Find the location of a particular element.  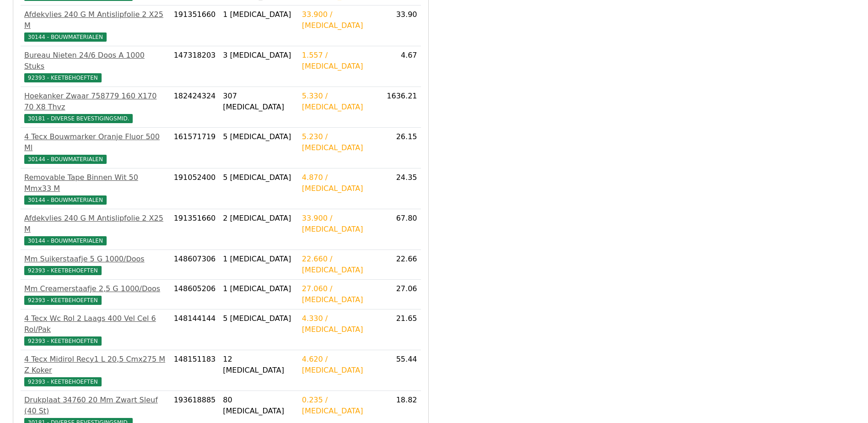

td: 182424324 is located at coordinates (195, 107).